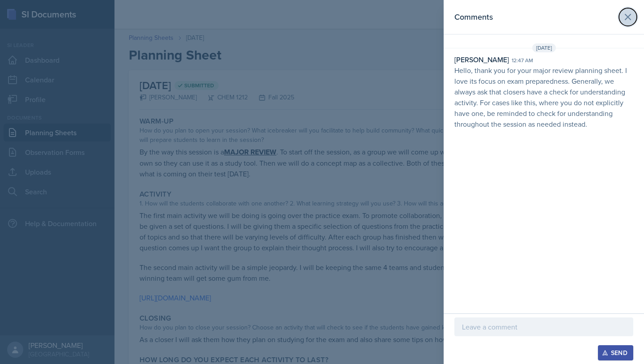  What do you see at coordinates (522, 60) in the screenshot?
I see `div: 12:47 am` at bounding box center [522, 60].